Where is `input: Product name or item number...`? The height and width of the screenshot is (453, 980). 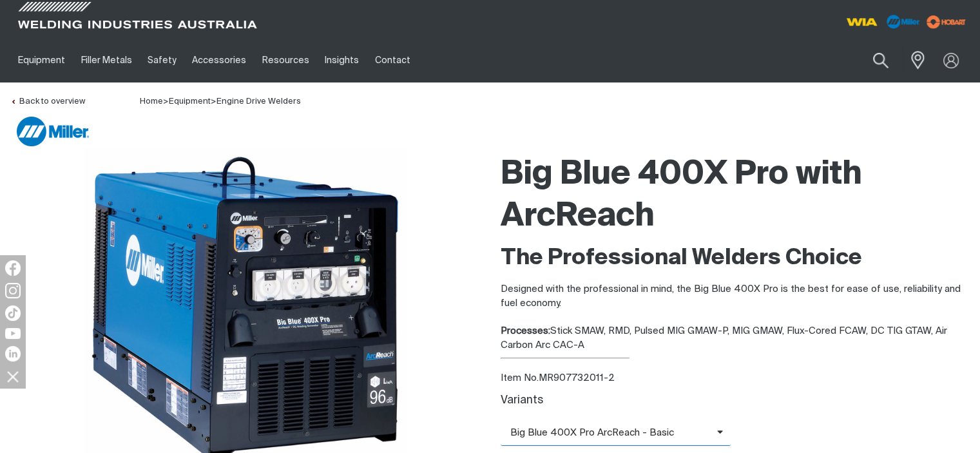 input: Product name or item number... is located at coordinates (873, 60).